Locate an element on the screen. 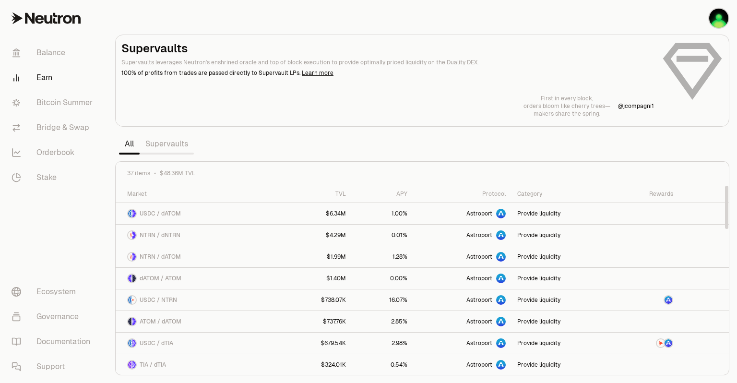  a: Supervaults is located at coordinates (166, 144).